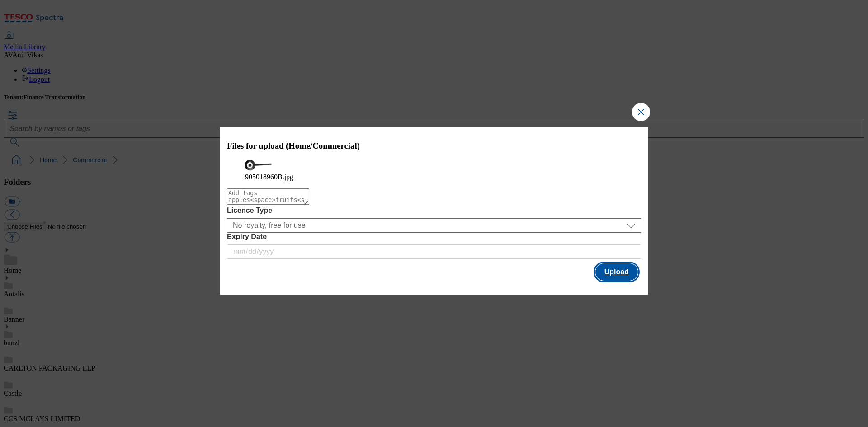 The image size is (868, 427). I want to click on button: Close Modal, so click(641, 112).